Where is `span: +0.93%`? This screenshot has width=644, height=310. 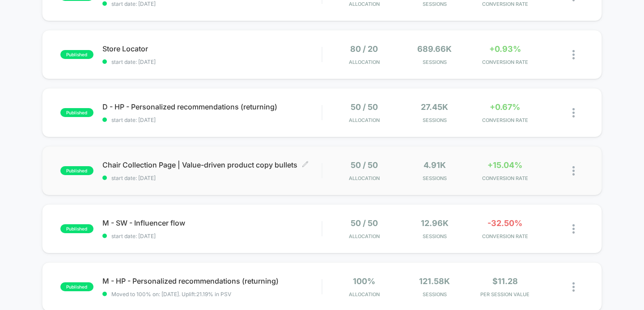 span: +0.93% is located at coordinates (505, 48).